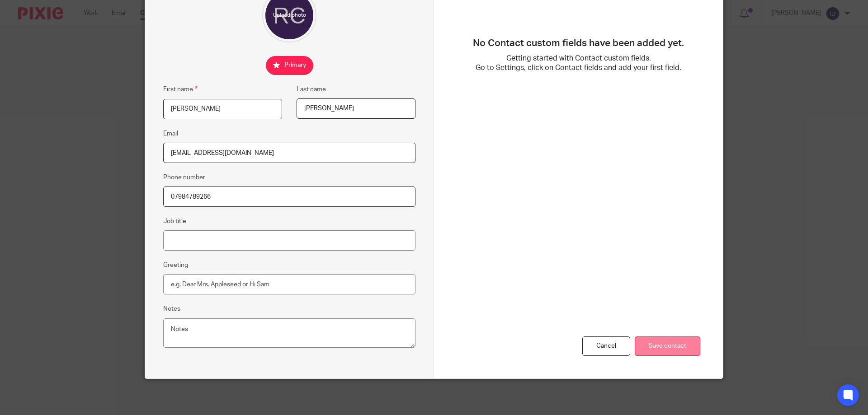 This screenshot has height=415, width=868. Describe the element at coordinates (180, 89) in the screenshot. I see `label: First name` at that location.